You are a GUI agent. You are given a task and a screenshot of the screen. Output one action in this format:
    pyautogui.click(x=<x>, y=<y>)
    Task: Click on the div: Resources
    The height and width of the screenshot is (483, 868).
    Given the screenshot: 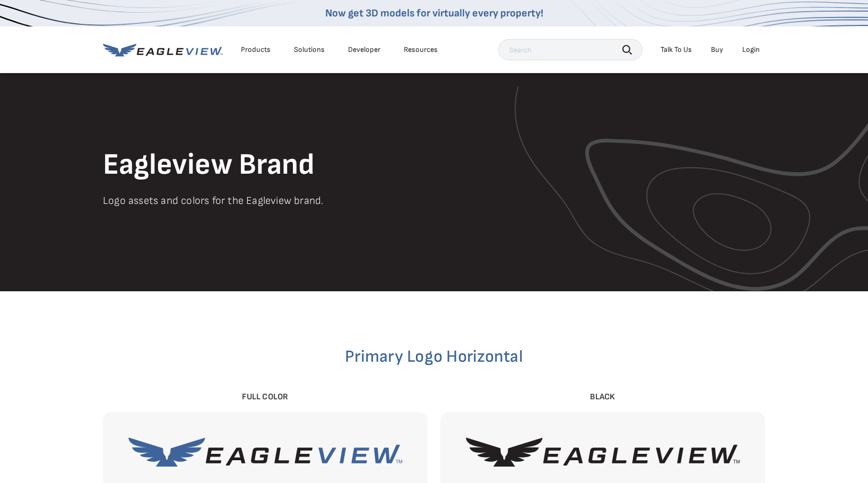 What is the action you would take?
    pyautogui.click(x=421, y=50)
    